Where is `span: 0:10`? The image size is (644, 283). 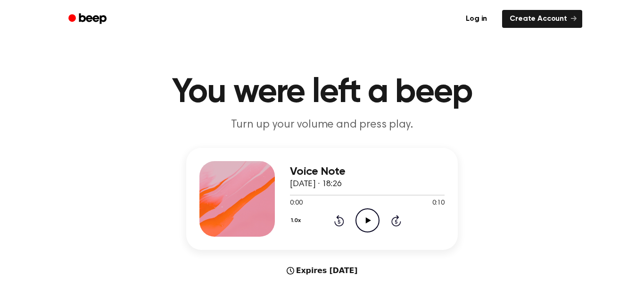 span: 0:10 is located at coordinates (439, 203).